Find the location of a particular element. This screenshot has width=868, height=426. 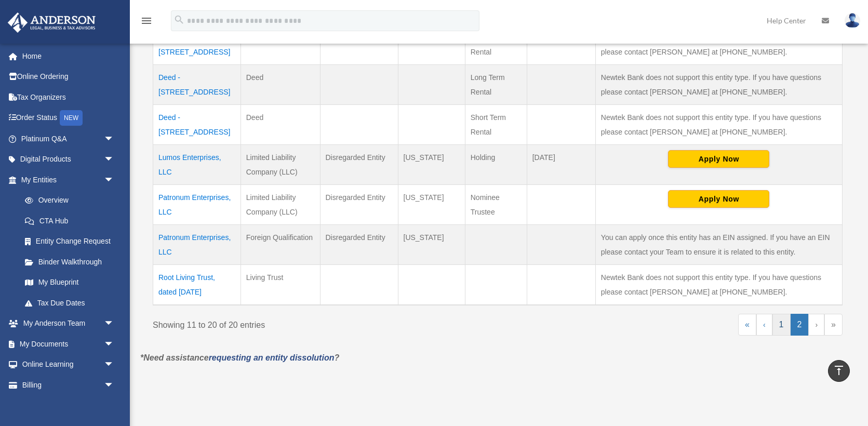

a: 1 is located at coordinates (781, 324).